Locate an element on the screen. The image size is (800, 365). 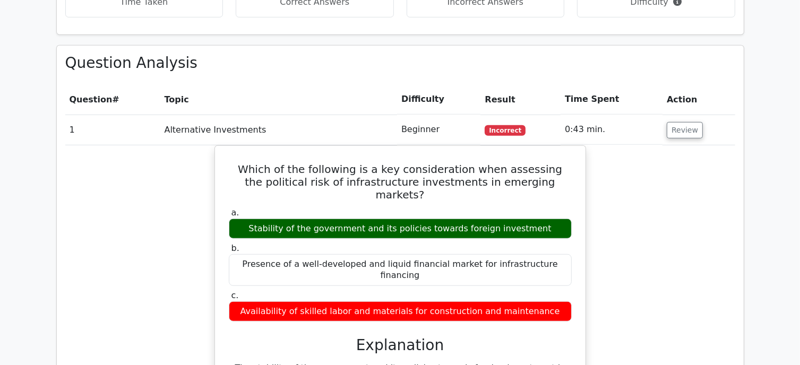
span: Question is located at coordinates (91, 99).